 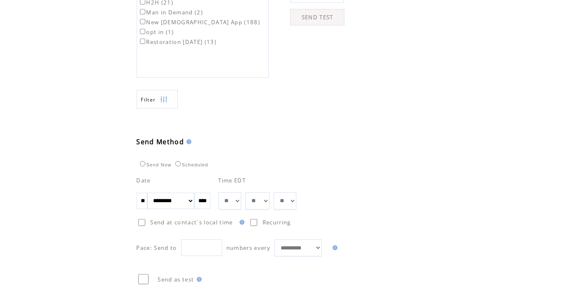 What do you see at coordinates (160, 142) in the screenshot?
I see `span: Send Method` at bounding box center [160, 142].